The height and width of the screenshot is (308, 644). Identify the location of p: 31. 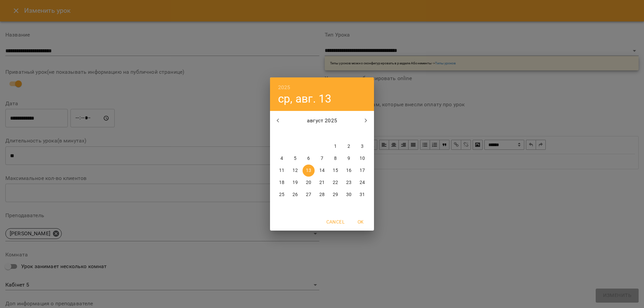
(362, 195).